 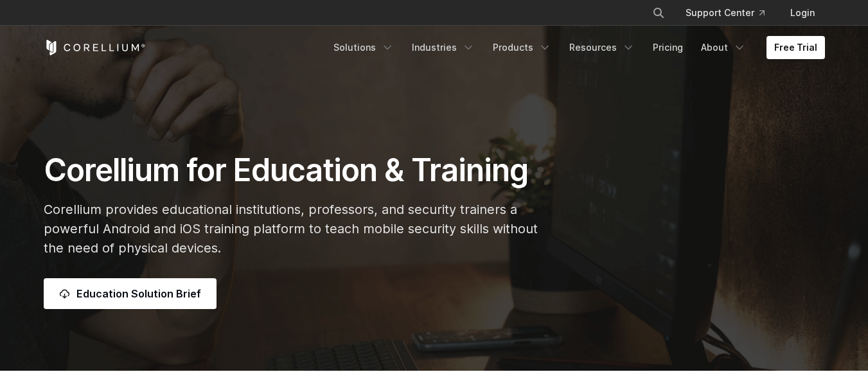 What do you see at coordinates (795, 47) in the screenshot?
I see `a: Free Trial` at bounding box center [795, 47].